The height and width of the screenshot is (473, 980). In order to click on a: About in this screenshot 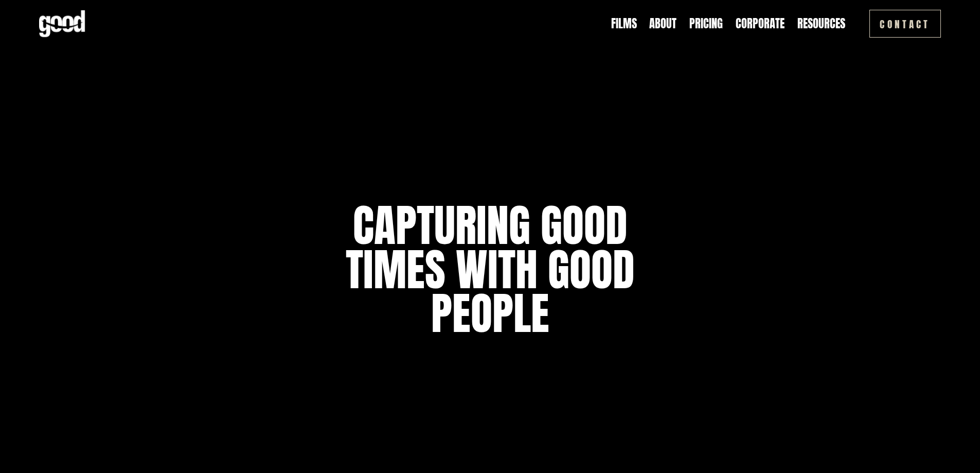, I will do `click(662, 23)`.